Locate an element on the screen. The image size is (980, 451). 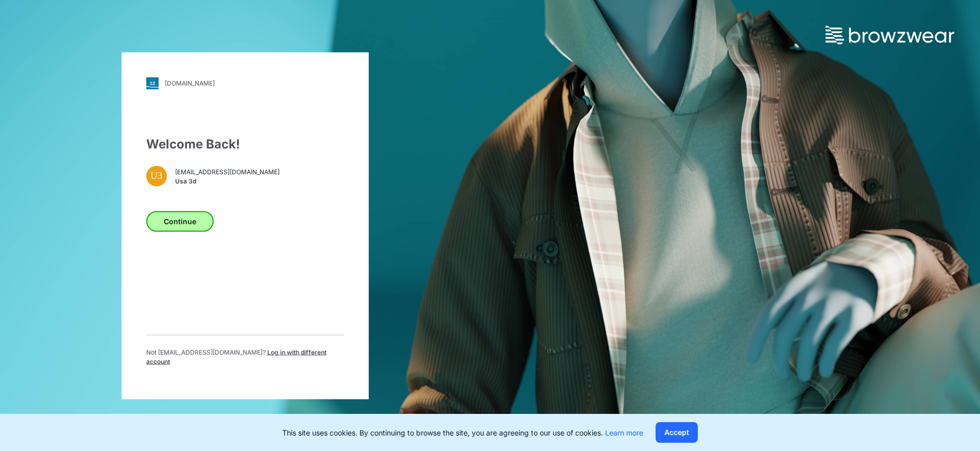
img: svg+xml;base64,PHN2ZyB3aWR0aD0iMjgiIGhlaWdodD0iMjgiIHZpZXdCb3g9IjAgMCAyOCAyOCIgZmlsbD0ibm9uZSIgeG... is located at coordinates (153, 83).